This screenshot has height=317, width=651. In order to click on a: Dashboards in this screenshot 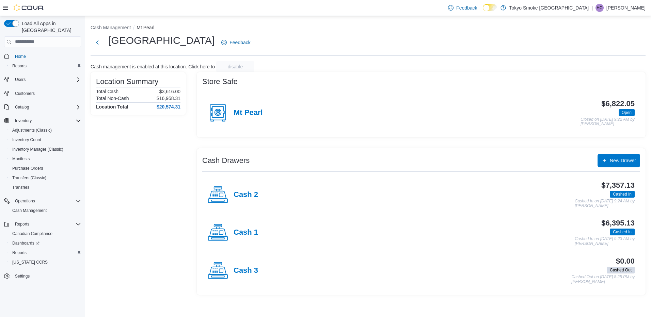, I will do `click(26, 243)`.